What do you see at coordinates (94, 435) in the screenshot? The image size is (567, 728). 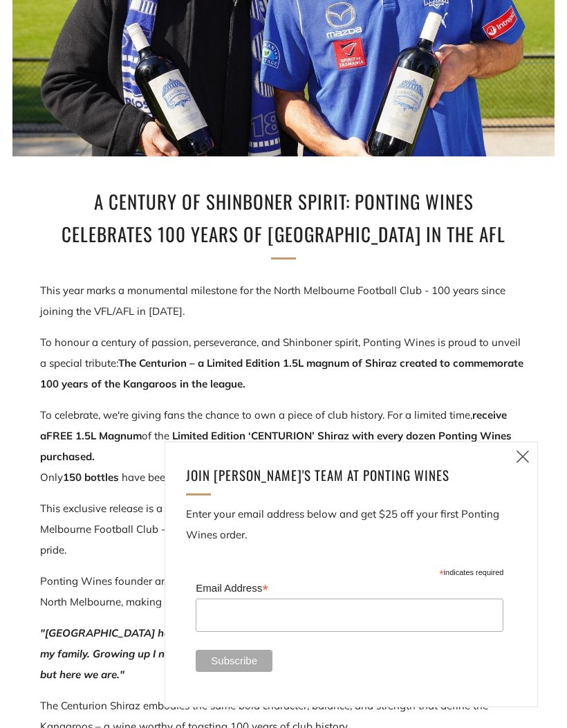 I see `strong: FREE 1.5L Magnum` at bounding box center [94, 435].